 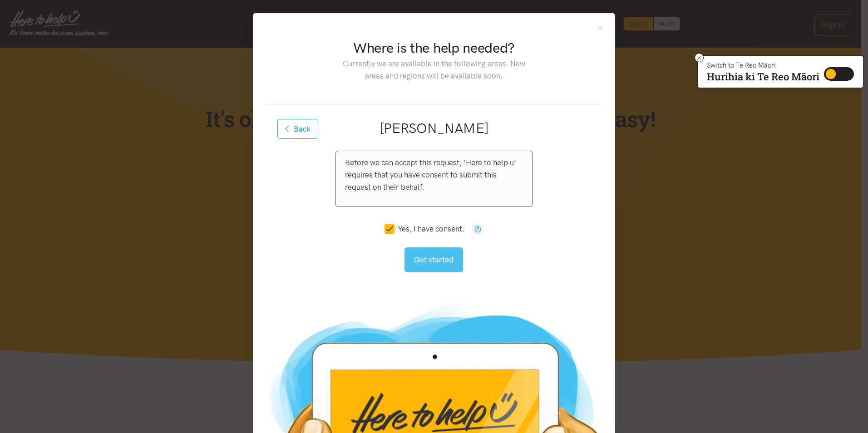 What do you see at coordinates (434, 260) in the screenshot?
I see `button: Get started` at bounding box center [434, 260].